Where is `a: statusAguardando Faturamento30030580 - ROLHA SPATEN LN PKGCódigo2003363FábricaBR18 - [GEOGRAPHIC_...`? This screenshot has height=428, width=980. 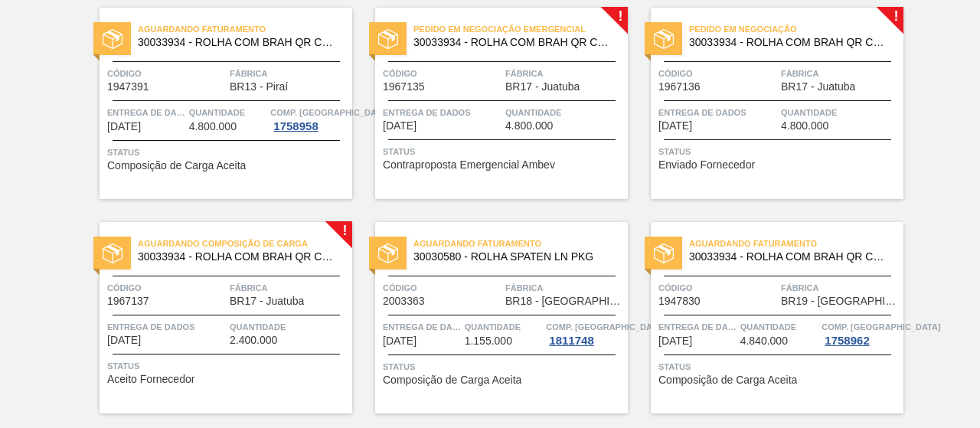 a: statusAguardando Faturamento30030580 - ROLHA SPATEN LN PKGCódigo2003363FábricaBR18 - [GEOGRAPHIC_... is located at coordinates (490, 318).